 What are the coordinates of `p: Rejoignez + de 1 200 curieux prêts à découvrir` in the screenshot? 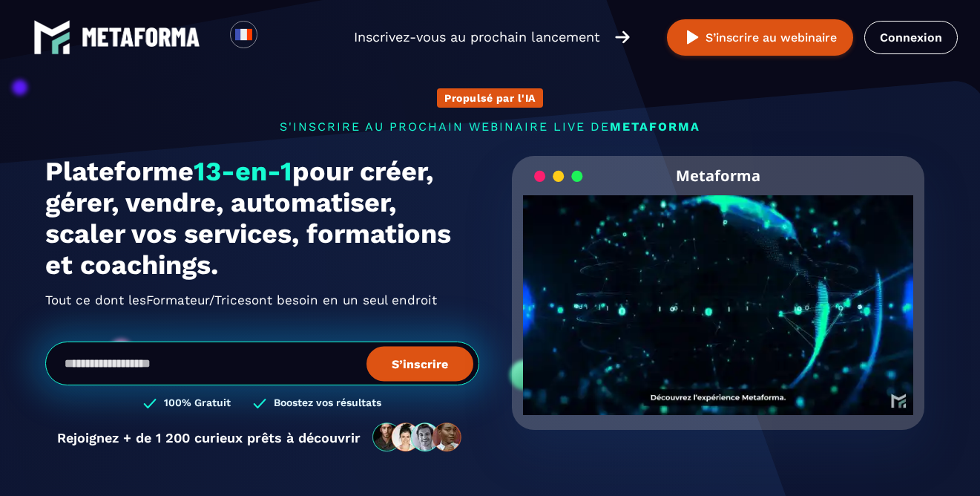 It's located at (208, 437).